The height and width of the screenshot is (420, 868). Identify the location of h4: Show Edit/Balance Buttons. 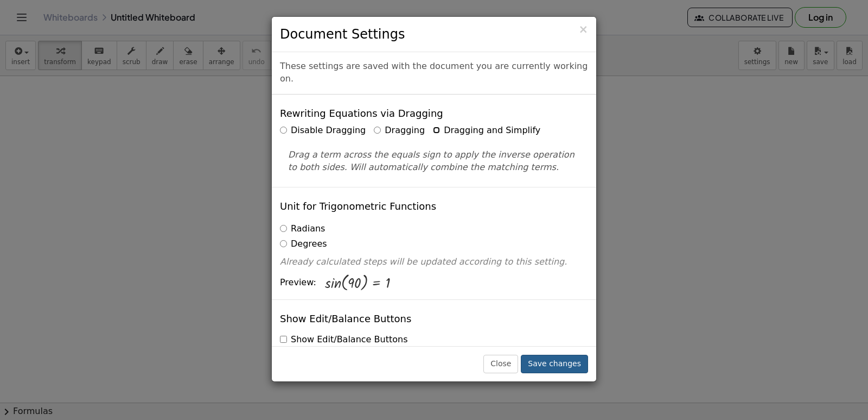
(345, 319).